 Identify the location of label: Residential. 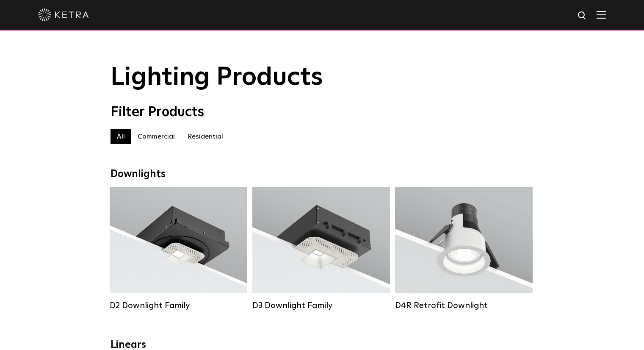
(205, 137).